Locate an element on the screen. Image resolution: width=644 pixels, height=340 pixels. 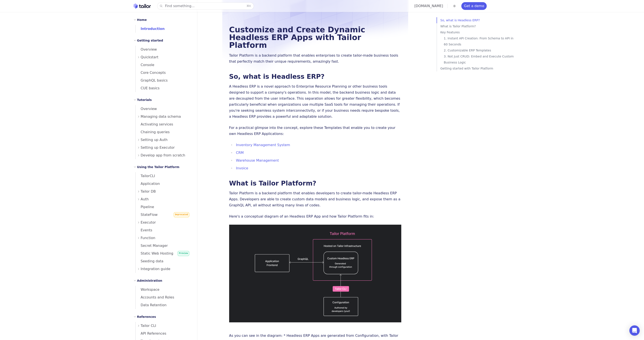
p: 3. Not Just CRUD: Embed and Execute Custom Business Logic is located at coordinates (479, 59).